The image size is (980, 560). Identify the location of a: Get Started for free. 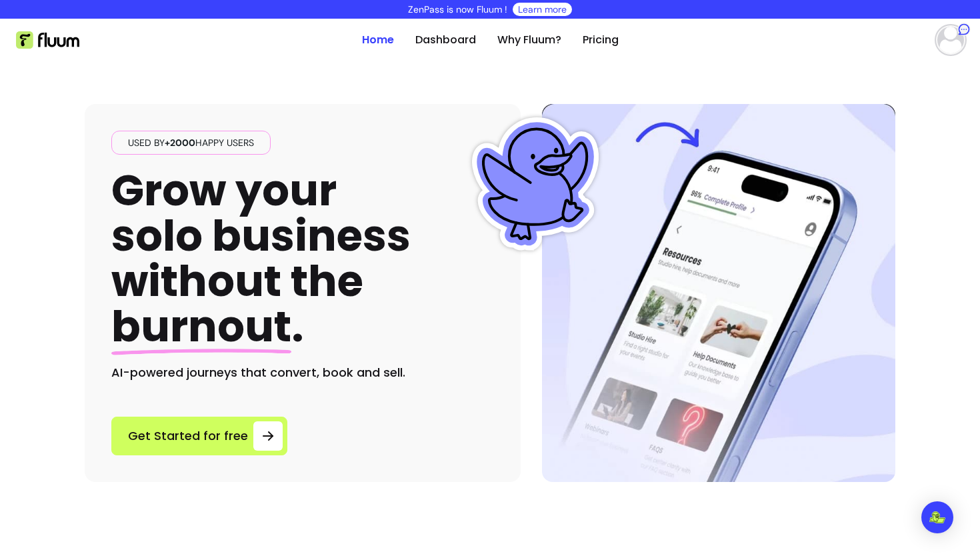
(200, 436).